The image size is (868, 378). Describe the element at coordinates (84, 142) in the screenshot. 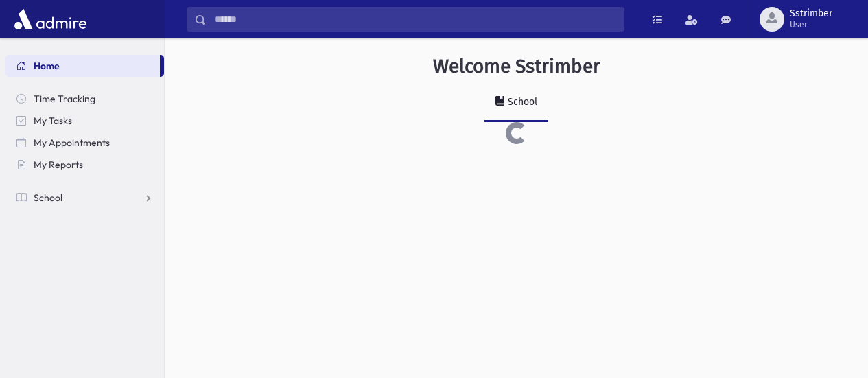

I see `a: My Appointments` at that location.